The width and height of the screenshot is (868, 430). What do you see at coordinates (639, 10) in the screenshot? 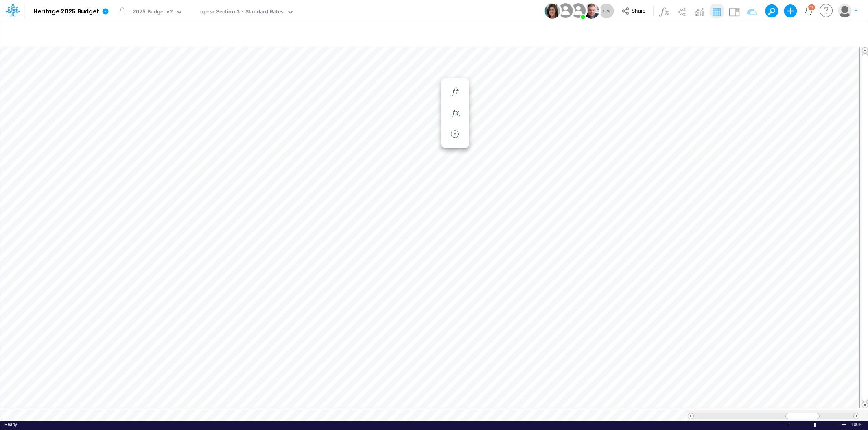
I see `span: Share` at bounding box center [639, 10].